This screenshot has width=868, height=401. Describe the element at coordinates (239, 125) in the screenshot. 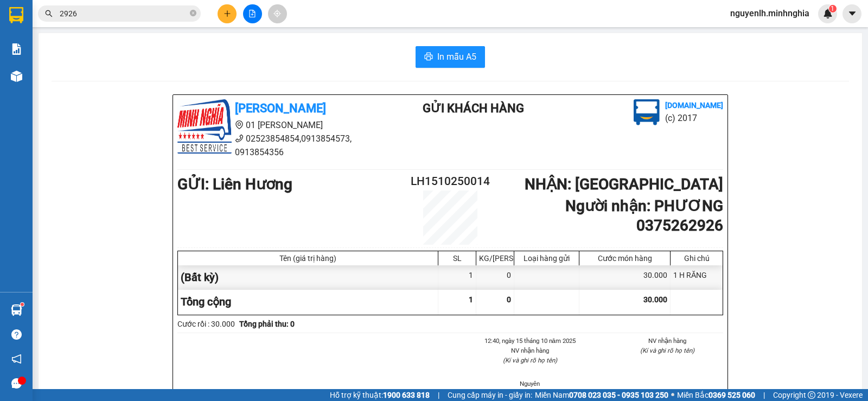

I see `span: environment` at that location.